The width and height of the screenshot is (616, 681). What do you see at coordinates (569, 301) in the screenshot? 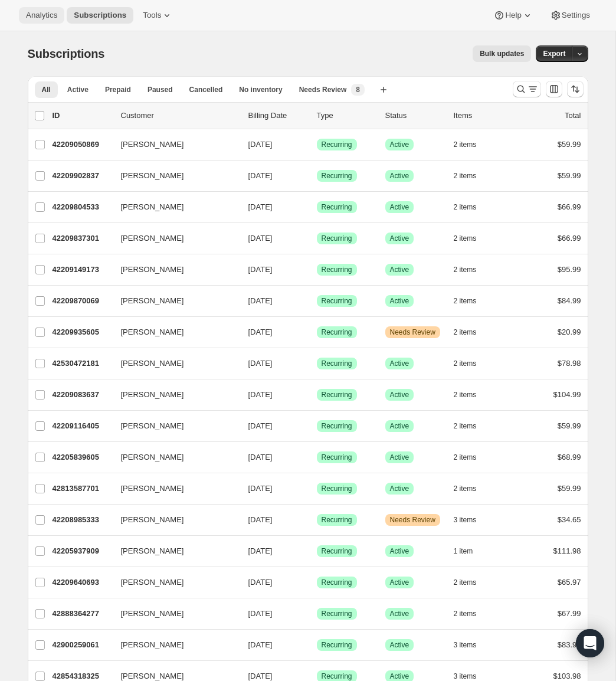
I see `span: $84.99` at bounding box center [569, 301].